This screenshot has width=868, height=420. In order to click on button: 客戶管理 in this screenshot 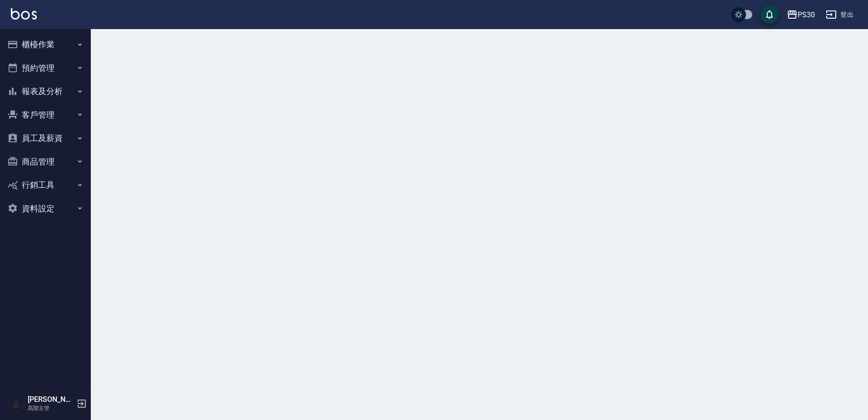, I will do `click(46, 115)`.